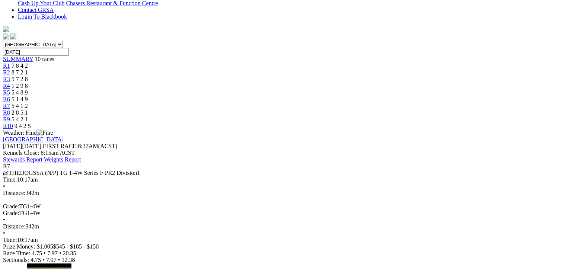 The image size is (563, 269). I want to click on a: R3, so click(6, 79).